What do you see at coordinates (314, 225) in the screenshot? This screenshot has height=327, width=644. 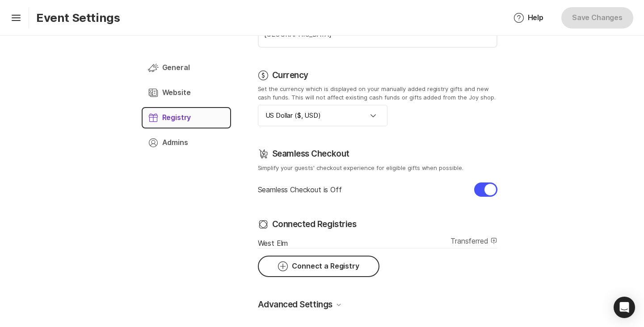 I see `p: Connected Registries` at bounding box center [314, 225].